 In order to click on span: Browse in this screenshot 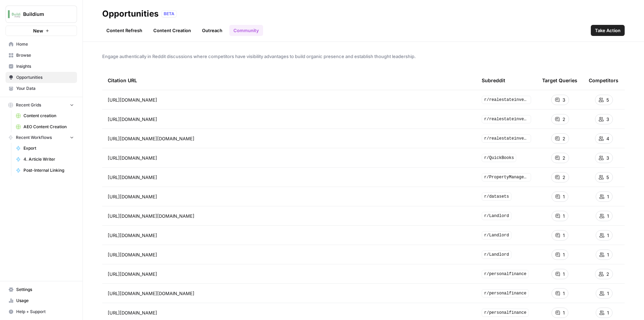, I will do `click(45, 55)`.